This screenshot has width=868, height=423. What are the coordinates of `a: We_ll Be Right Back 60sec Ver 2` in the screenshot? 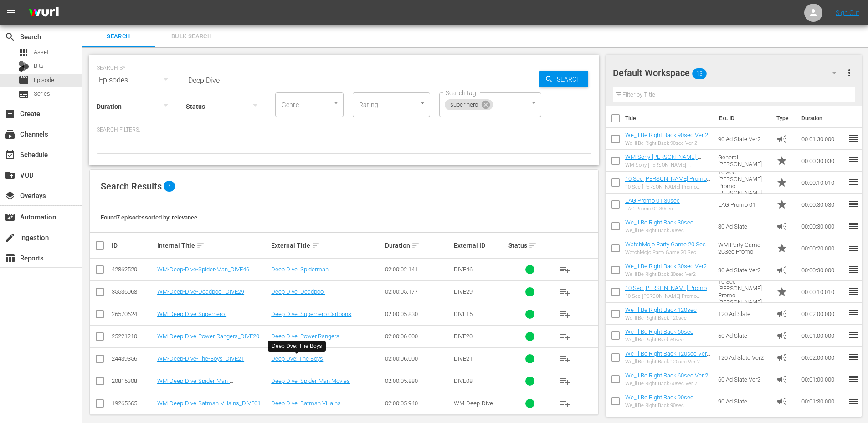 It's located at (667, 375).